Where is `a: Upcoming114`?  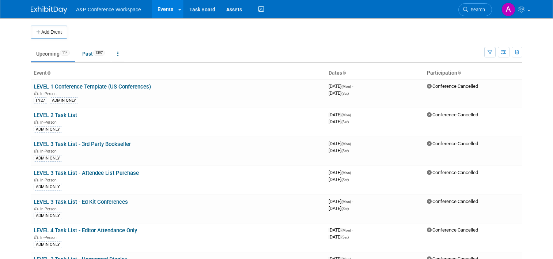
a: Upcoming114 is located at coordinates (53, 54).